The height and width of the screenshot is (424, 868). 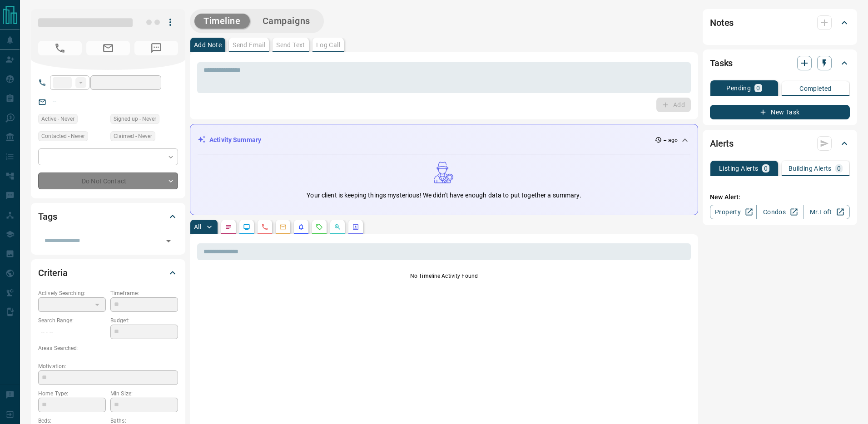 I want to click on p: Building Alerts, so click(x=810, y=168).